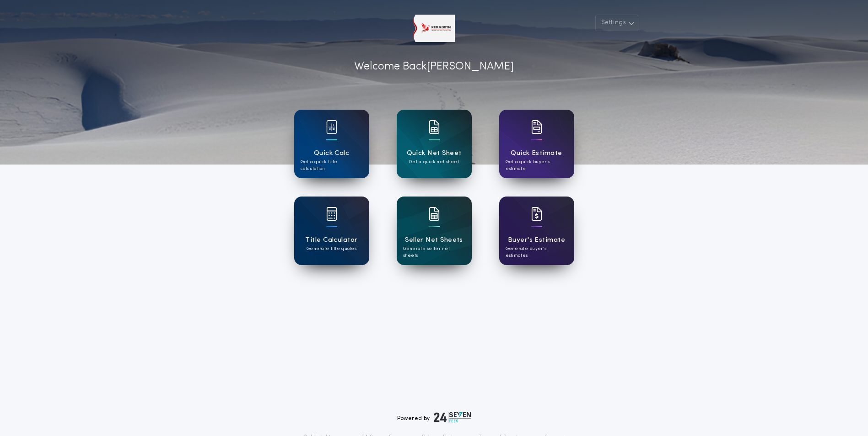  I want to click on p: Generate seller net sheets, so click(434, 253).